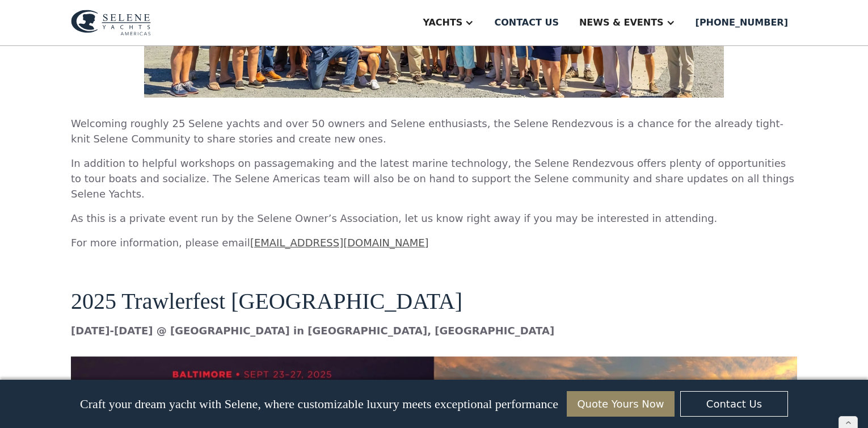 This screenshot has height=428, width=868. Describe the element at coordinates (443, 22) in the screenshot. I see `div: Yachts` at that location.